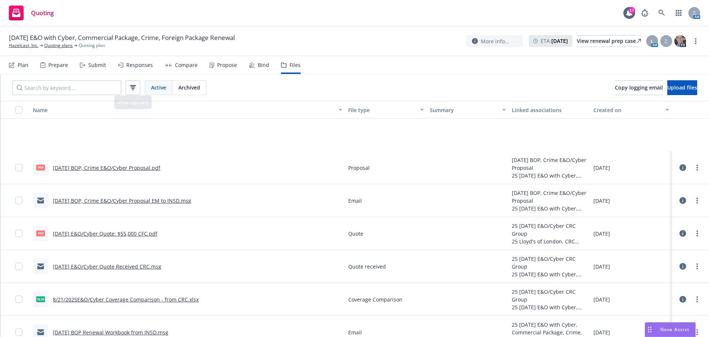 The image size is (709, 337). Describe the element at coordinates (23, 65) in the screenshot. I see `div: Plan` at that location.